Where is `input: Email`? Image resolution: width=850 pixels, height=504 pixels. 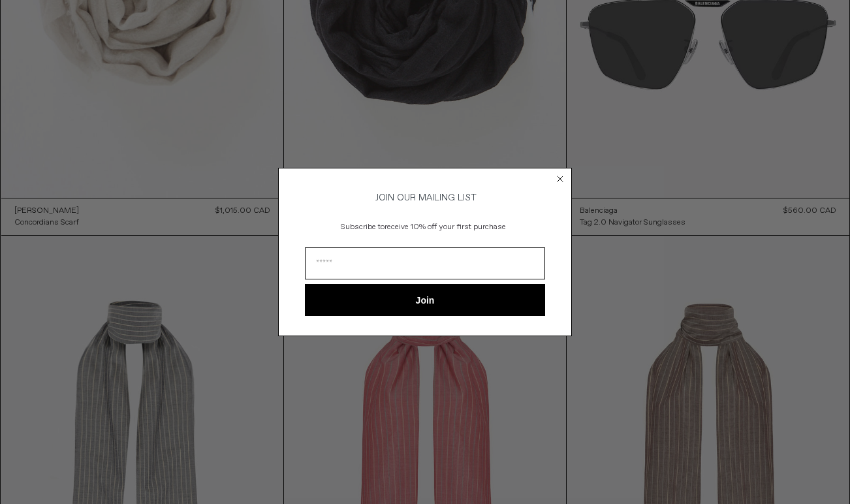
input: Email is located at coordinates (425, 263).